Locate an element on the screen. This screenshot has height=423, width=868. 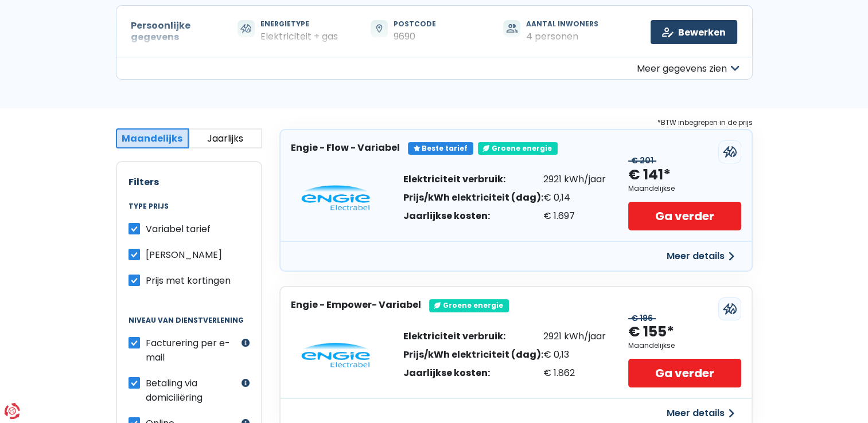
h2: Filters is located at coordinates (189, 182).